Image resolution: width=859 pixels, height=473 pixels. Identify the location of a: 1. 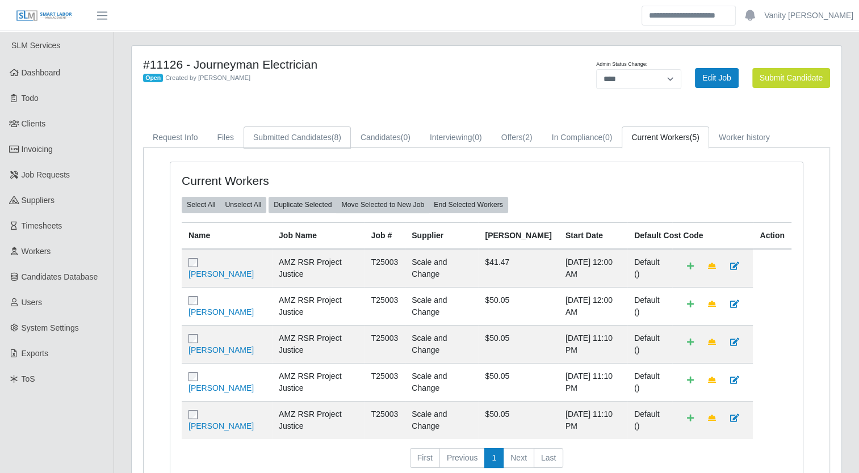
(494, 459).